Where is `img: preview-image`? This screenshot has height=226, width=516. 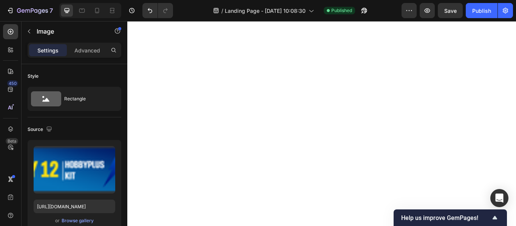 img: preview-image is located at coordinates (74, 170).